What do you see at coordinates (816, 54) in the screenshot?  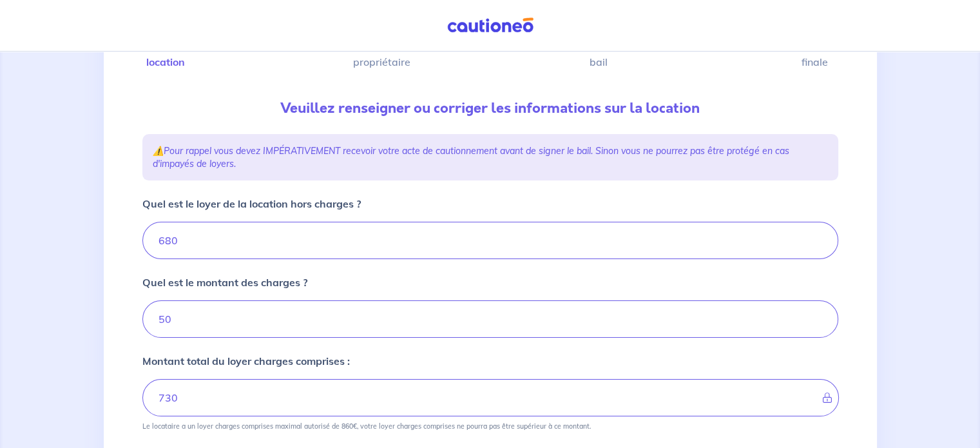 I see `label: Validation finale` at bounding box center [816, 54].